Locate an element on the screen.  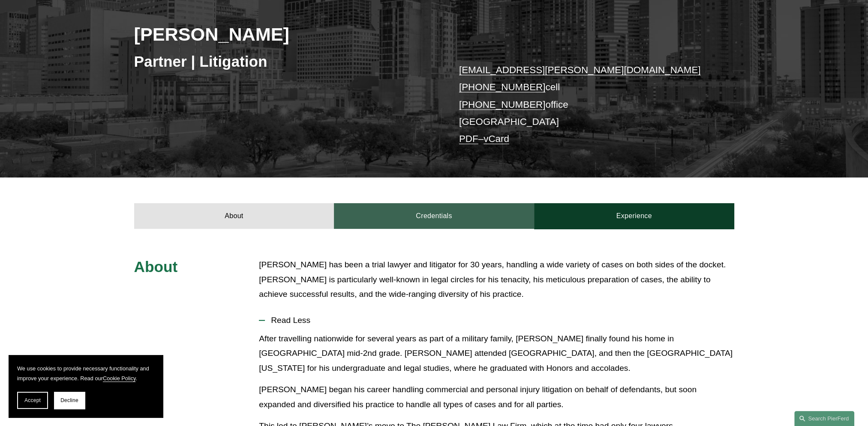
span: Accept is located at coordinates (33, 401).